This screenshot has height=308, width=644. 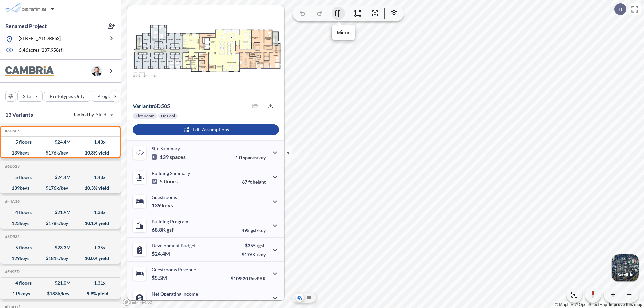 What do you see at coordinates (97, 71) in the screenshot?
I see `img: user logo` at bounding box center [97, 71].